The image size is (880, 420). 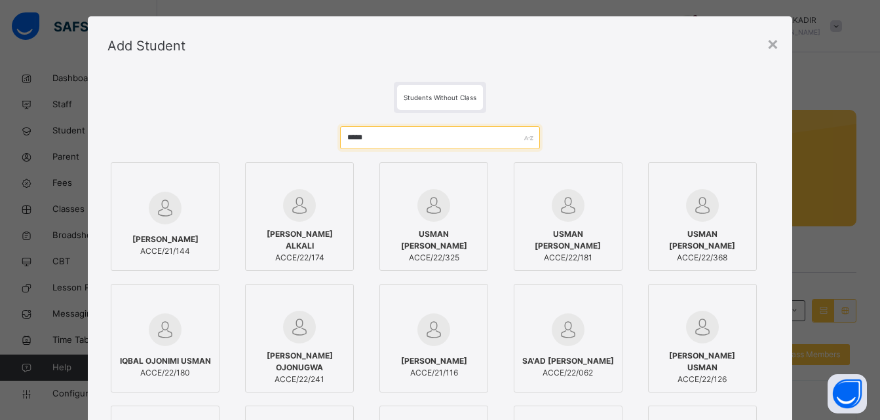 I want to click on span: ACCE/22/174, so click(x=299, y=258).